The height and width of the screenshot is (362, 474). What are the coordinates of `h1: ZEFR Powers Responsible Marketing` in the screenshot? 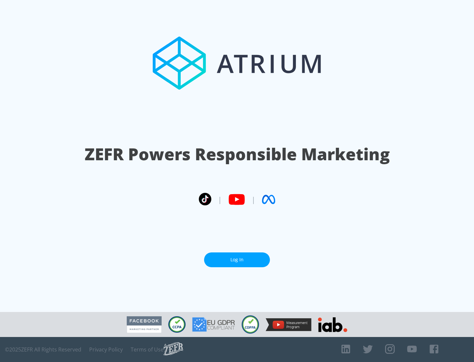 It's located at (237, 154).